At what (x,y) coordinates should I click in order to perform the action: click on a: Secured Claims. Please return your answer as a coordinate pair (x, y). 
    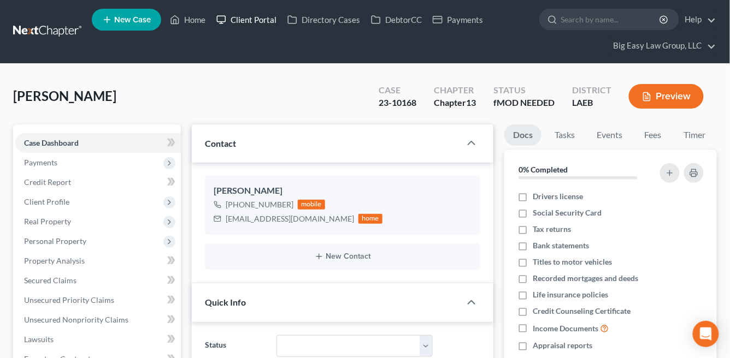
    Looking at the image, I should click on (98, 281).